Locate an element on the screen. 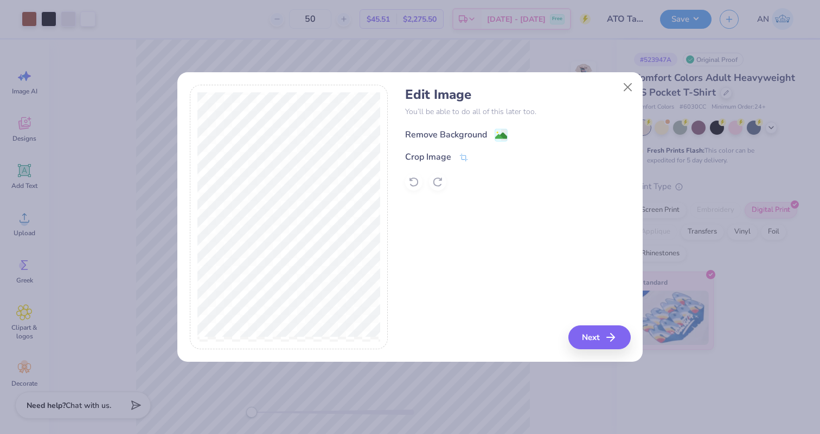 Image resolution: width=820 pixels, height=434 pixels. button: Close is located at coordinates (628, 87).